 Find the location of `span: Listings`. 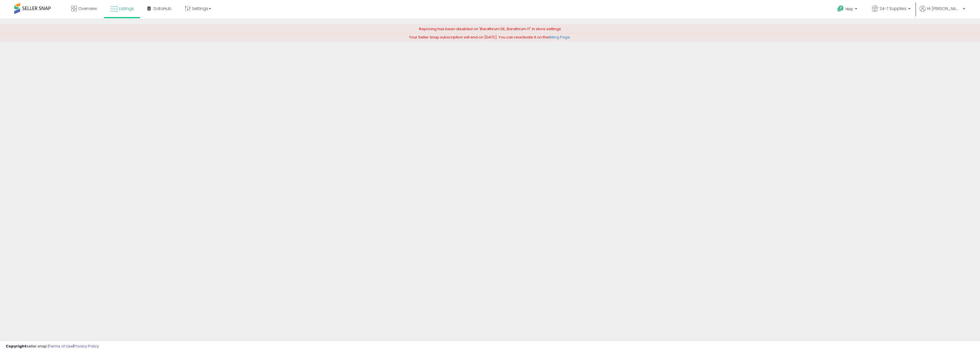

span: Listings is located at coordinates (126, 9).